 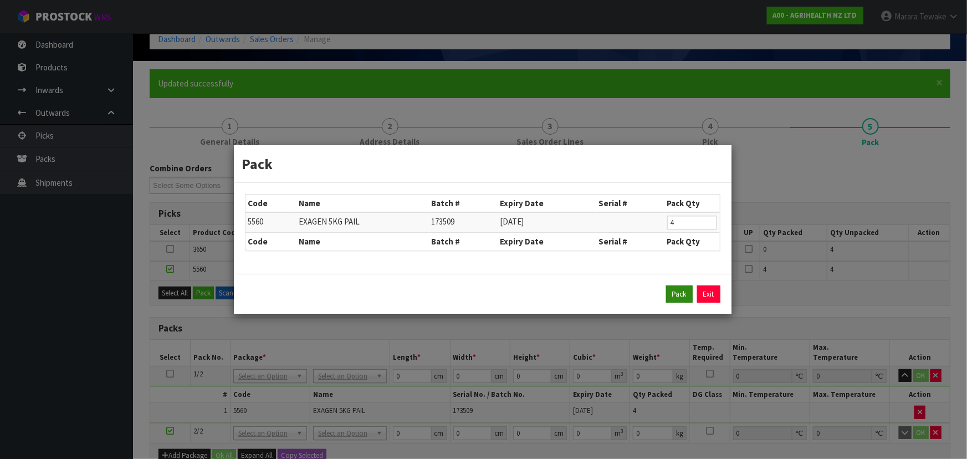 What do you see at coordinates (329, 221) in the screenshot?
I see `span: EXAGEN 5KG PAIL` at bounding box center [329, 221].